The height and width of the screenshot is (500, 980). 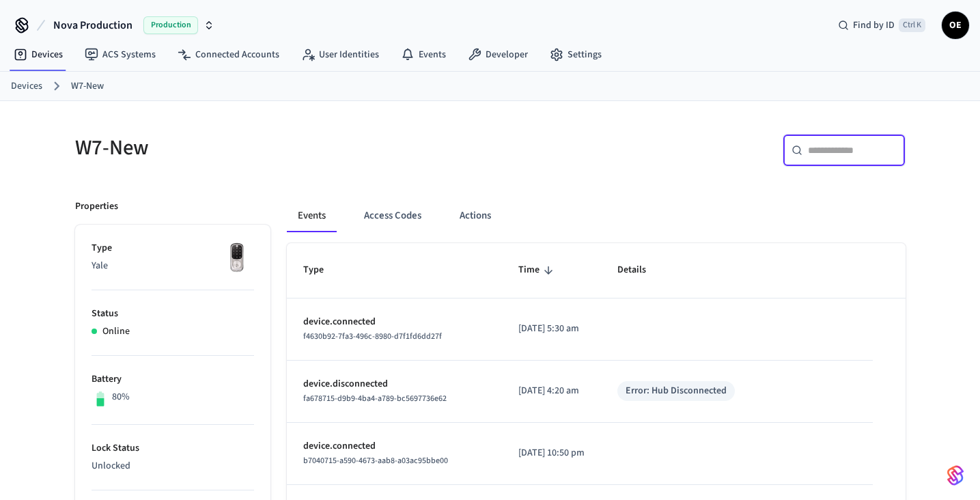 What do you see at coordinates (640, 270) in the screenshot?
I see `span: Details` at bounding box center [640, 270].